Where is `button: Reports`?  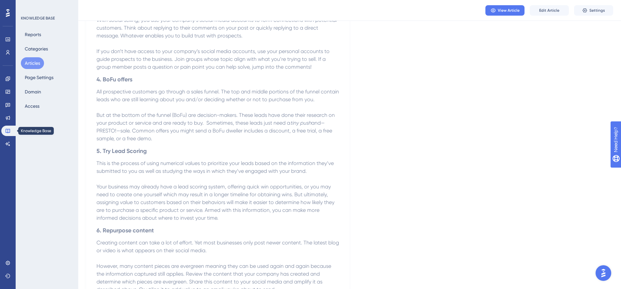 button: Reports is located at coordinates (33, 35).